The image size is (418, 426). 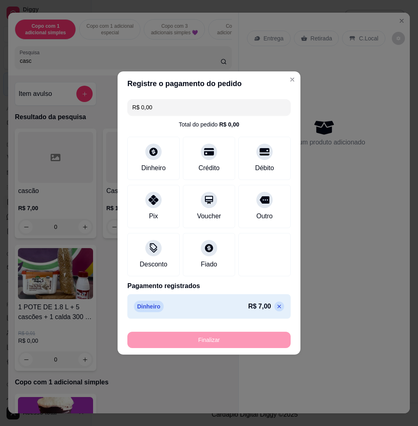 I want to click on div: Voucher, so click(x=209, y=216).